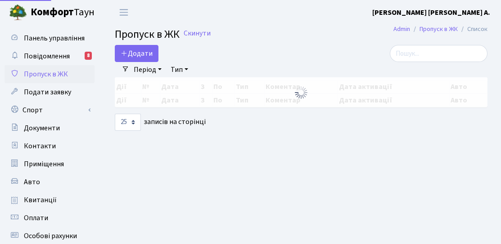 This screenshot has width=501, height=244. I want to click on div: 8, so click(88, 56).